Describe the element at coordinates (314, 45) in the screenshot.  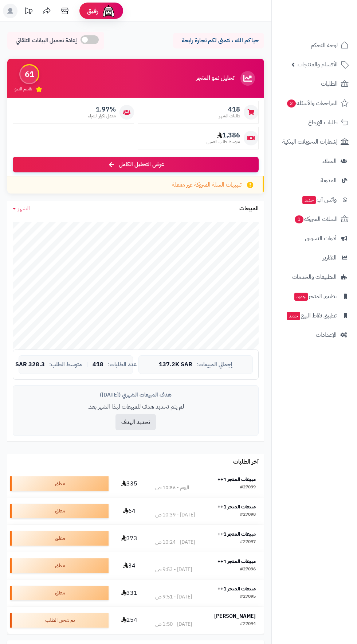
I see `a: لوحة التحكم` at that location.